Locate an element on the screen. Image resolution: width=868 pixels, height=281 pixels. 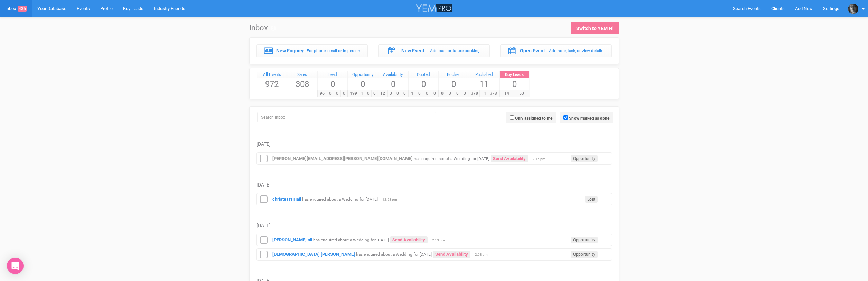
label: Show marked as done is located at coordinates (589, 118).